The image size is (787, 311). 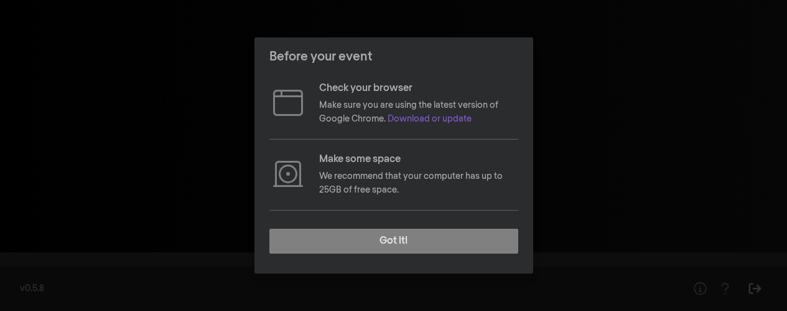 What do you see at coordinates (419, 159) in the screenshot?
I see `p: Make some space` at bounding box center [419, 159].